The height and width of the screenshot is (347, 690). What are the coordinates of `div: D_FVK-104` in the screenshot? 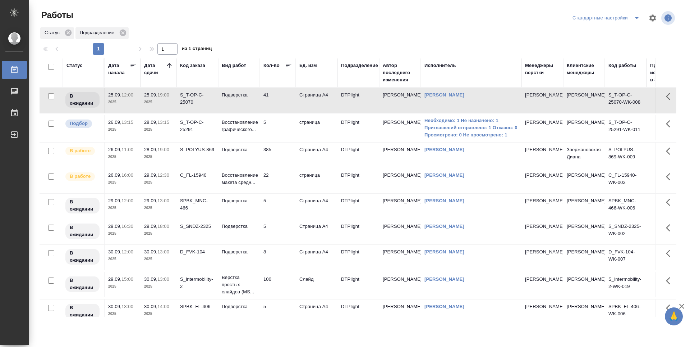 It's located at (197, 252).